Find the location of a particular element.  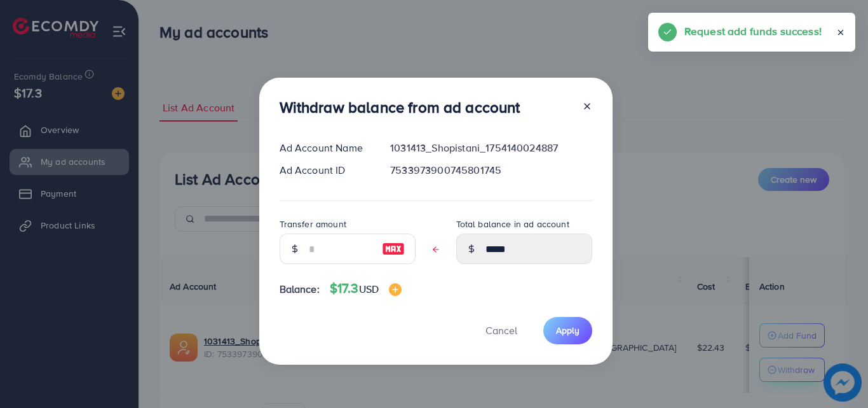

label: Total balance in ad account is located at coordinates (513, 224).